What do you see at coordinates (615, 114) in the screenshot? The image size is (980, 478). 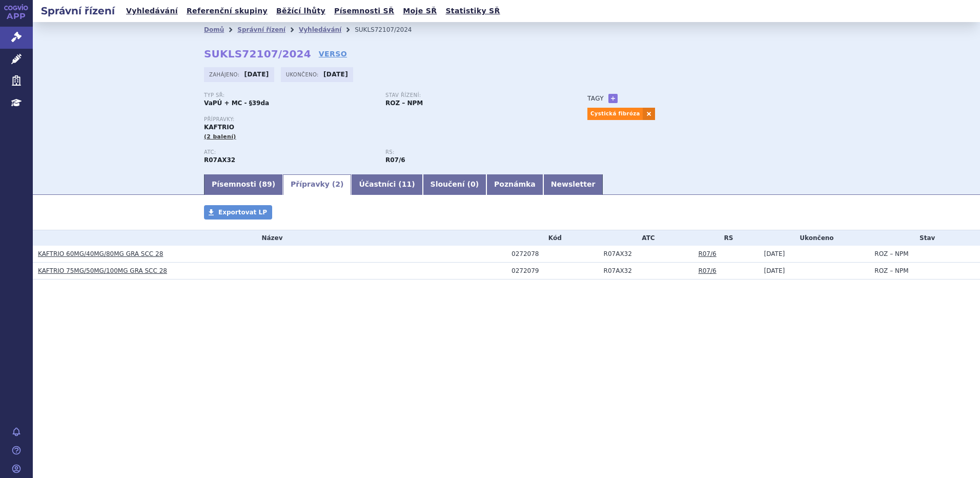 I see `a: Cystická fibróza` at bounding box center [615, 114].